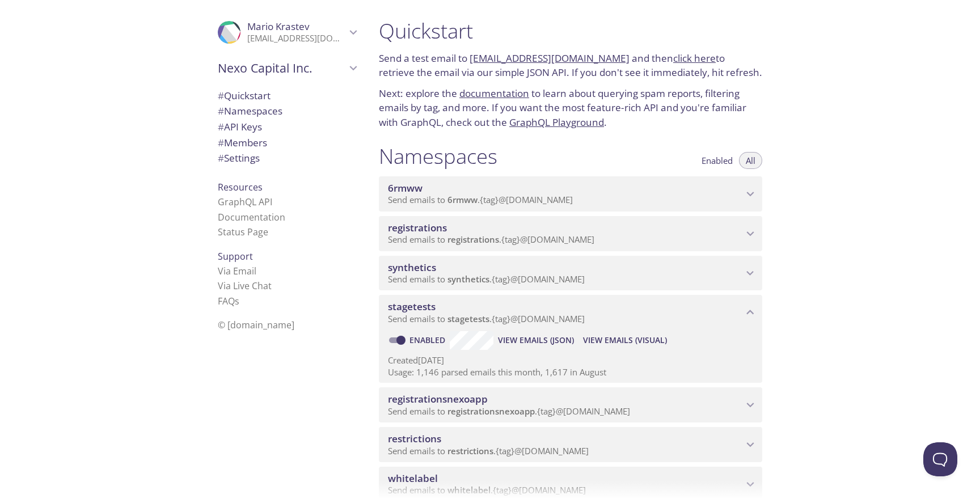 Image resolution: width=980 pixels, height=499 pixels. Describe the element at coordinates (287, 32) in the screenshot. I see `div: Mario Krastev` at that location.